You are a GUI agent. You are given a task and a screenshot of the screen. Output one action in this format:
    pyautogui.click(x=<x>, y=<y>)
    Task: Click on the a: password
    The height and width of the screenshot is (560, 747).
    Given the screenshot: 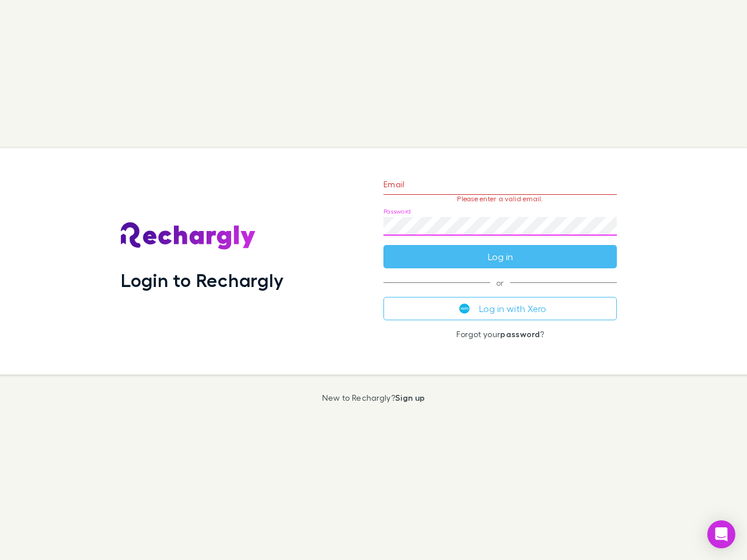 What is the action you would take?
    pyautogui.click(x=520, y=333)
    